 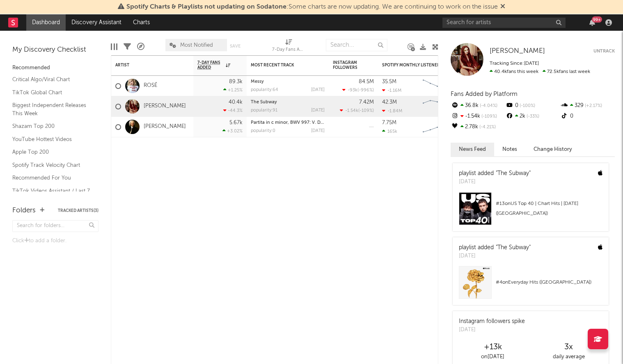 I want to click on span: 7-Day Fans Added, so click(x=211, y=66).